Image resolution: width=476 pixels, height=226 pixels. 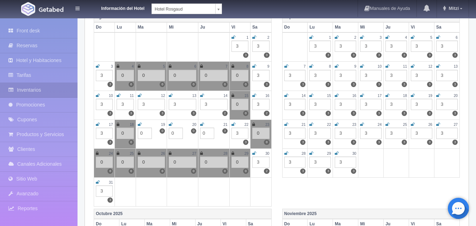 I want to click on th: Noviembre 2025, so click(x=371, y=214).